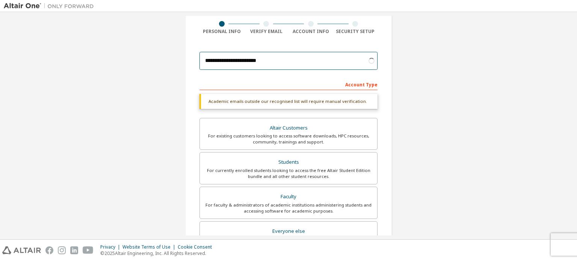 This screenshot has height=261, width=577. I want to click on div: For currently enrolled students looking to access the free Altair Student Edition bundle and all ..., so click(288, 174).